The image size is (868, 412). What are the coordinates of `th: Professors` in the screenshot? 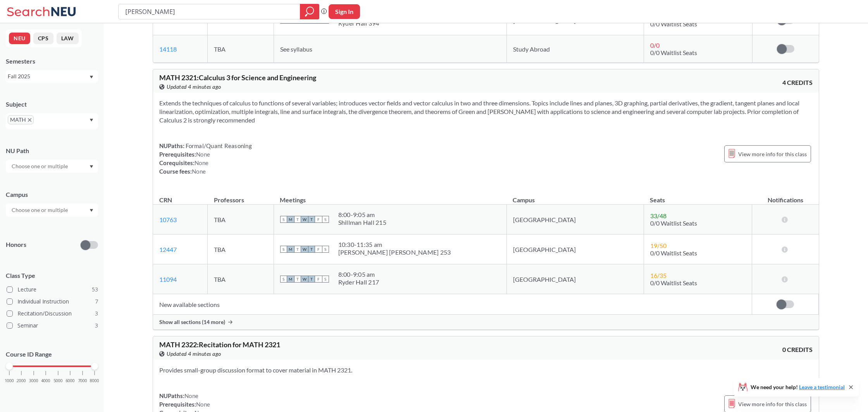 It's located at (241, 196).